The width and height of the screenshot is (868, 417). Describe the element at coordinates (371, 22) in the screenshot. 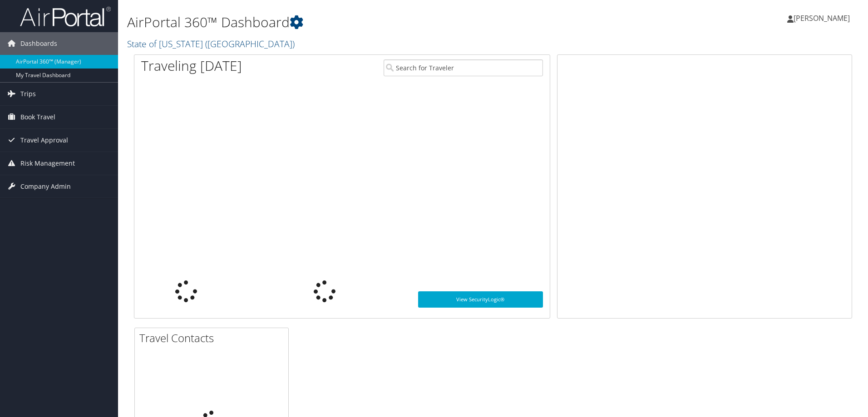

I see `h1: AirPortal 360™ Dashboard` at that location.